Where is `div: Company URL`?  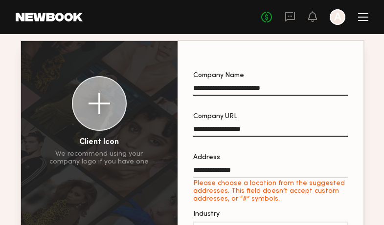
div: Company URL is located at coordinates (270, 117).